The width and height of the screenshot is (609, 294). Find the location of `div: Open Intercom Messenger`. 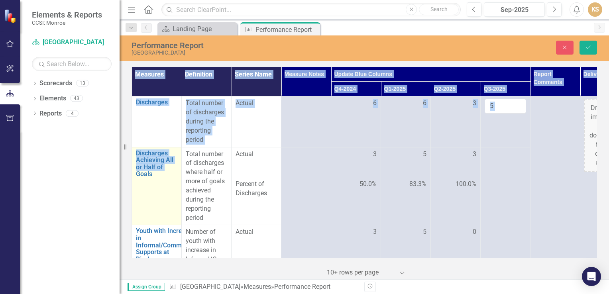

div: Open Intercom Messenger is located at coordinates (592, 277).